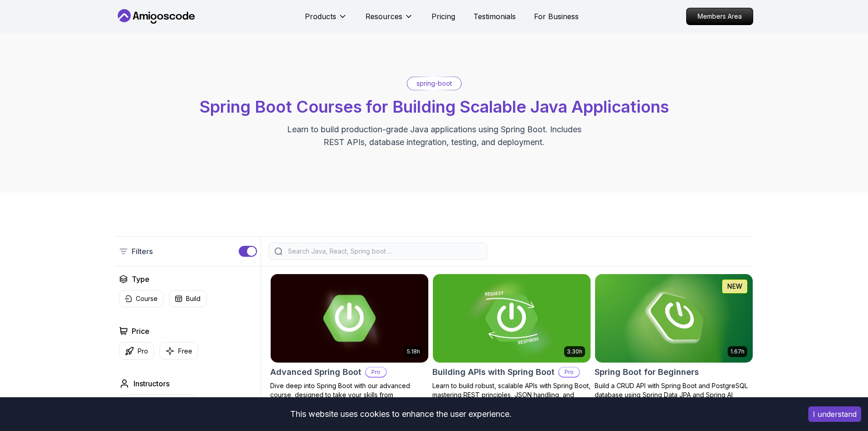 The height and width of the screenshot is (431, 868). I want to click on h2: Instructors, so click(151, 383).